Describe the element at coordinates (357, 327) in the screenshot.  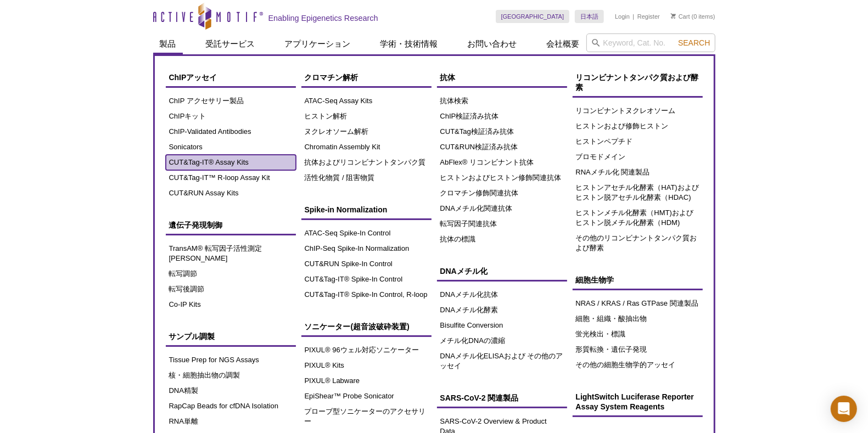
I see `span: ソニケーター(超音波破砕装置)` at that location.